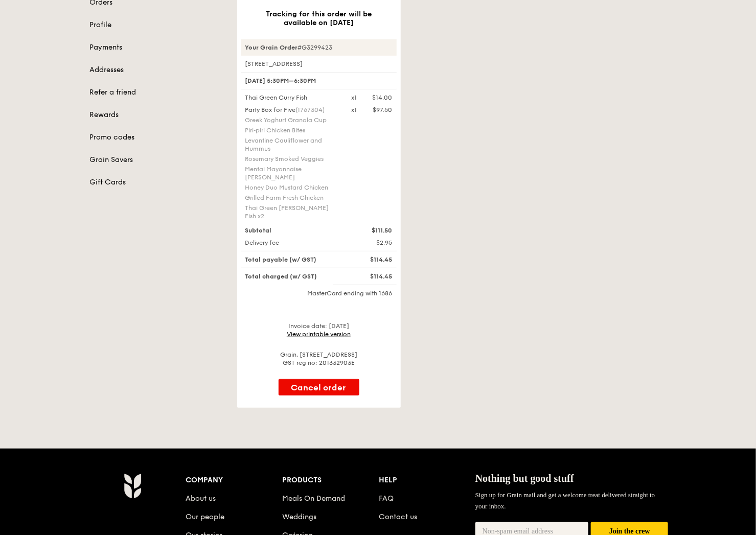  What do you see at coordinates (205, 517) in the screenshot?
I see `a: Our people` at bounding box center [205, 517].